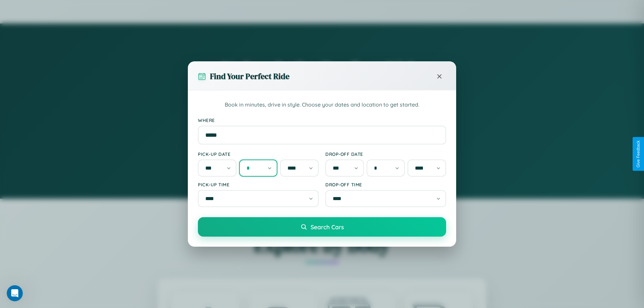 The width and height of the screenshot is (644, 308). What do you see at coordinates (249, 76) in the screenshot?
I see `h3: Find Your Perfect Ride` at bounding box center [249, 76].